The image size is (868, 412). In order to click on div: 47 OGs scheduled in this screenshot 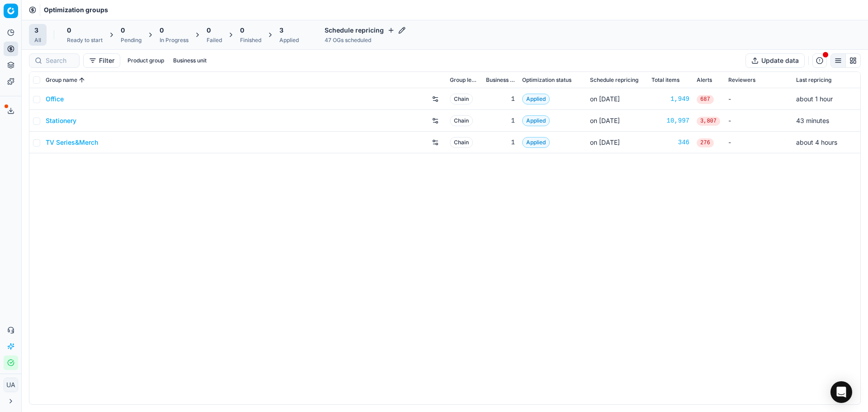, I will do `click(365, 40)`.